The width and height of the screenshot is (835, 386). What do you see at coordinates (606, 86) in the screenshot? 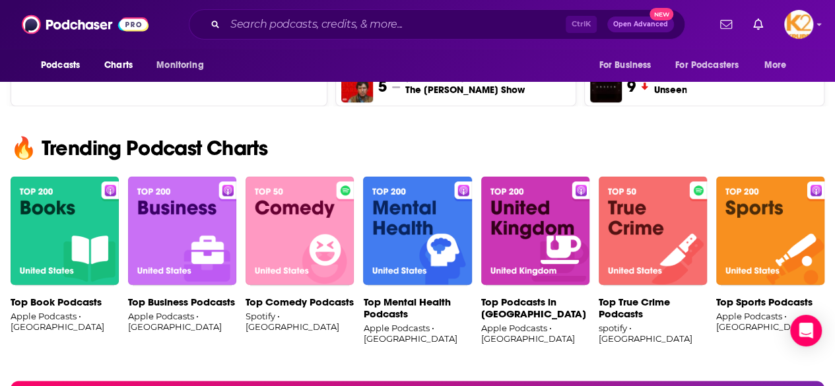
I see `a: Unseen` at bounding box center [606, 86].